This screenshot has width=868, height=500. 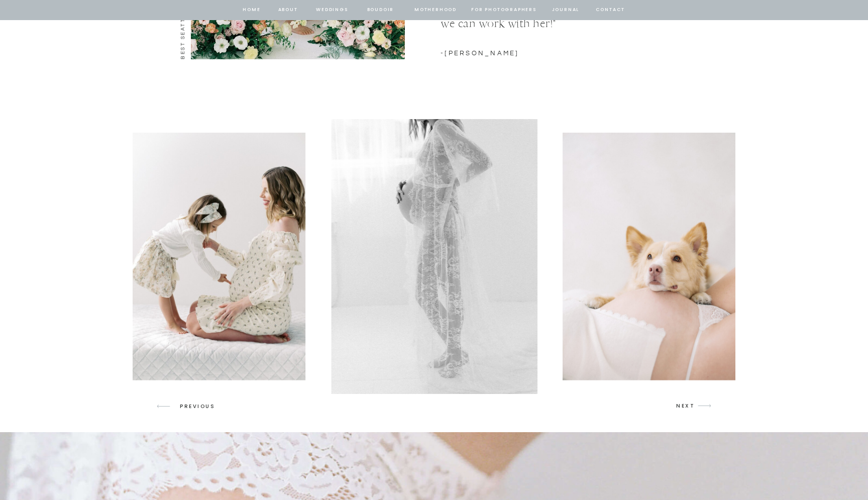 I want to click on img: black and white photo of pregnant belly in white lace robe photographed by Jacqueline Benét seatt..., so click(x=434, y=256).